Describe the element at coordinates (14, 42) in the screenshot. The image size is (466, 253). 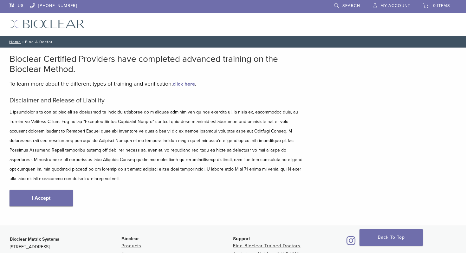
I see `a: Home` at that location.